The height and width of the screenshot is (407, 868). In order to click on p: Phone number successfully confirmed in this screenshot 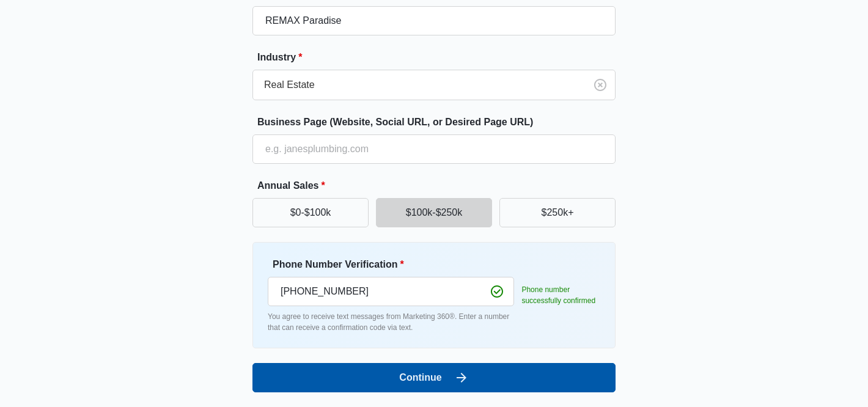, I will do `click(560, 295)`.